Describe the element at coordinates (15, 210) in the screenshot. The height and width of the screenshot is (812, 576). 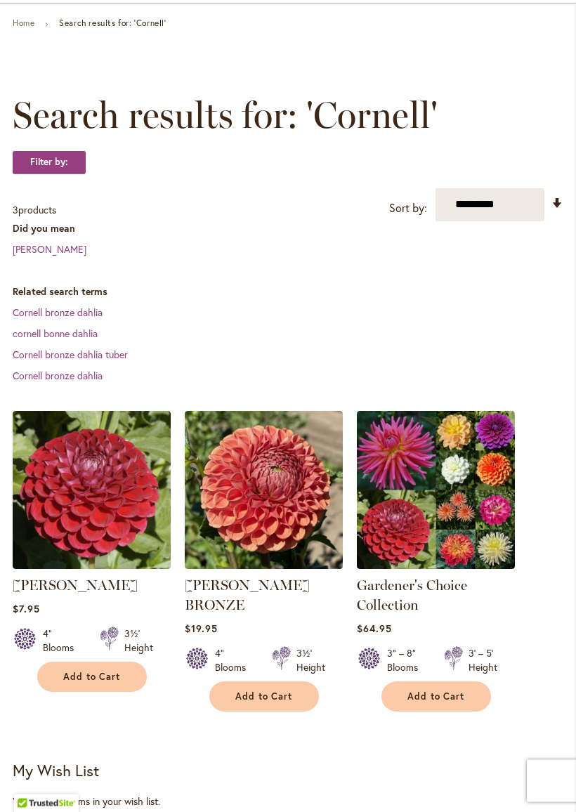
I see `span: 3` at that location.